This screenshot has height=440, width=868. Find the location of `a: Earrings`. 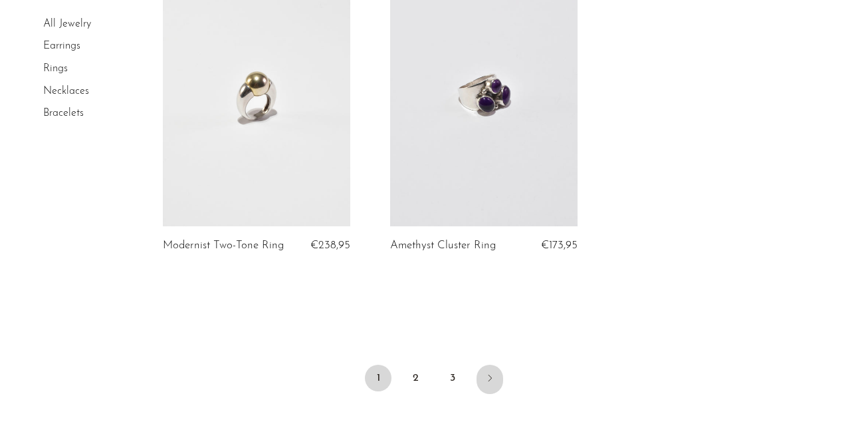

a: Earrings is located at coordinates (62, 47).